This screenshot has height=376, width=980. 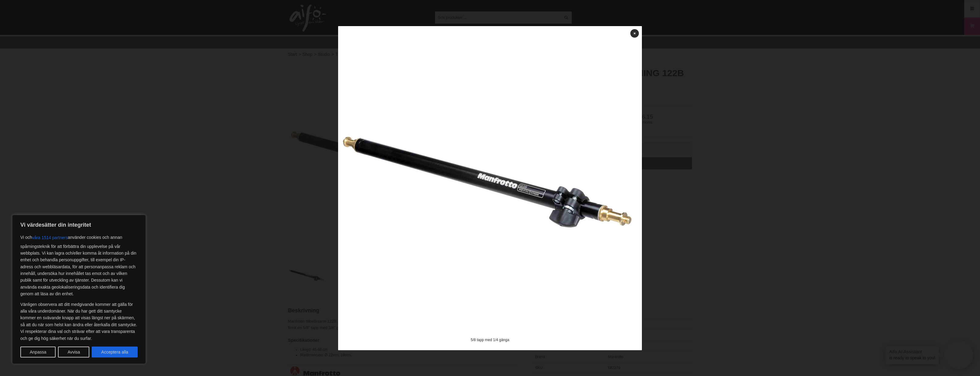 I want to click on div: Vi värdesätter din integritet, so click(x=79, y=289).